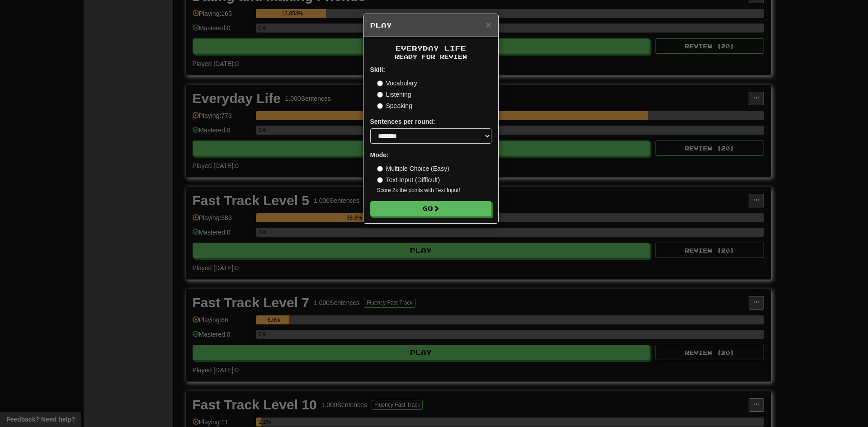  I want to click on input: Text Input (Difficult), so click(380, 180).